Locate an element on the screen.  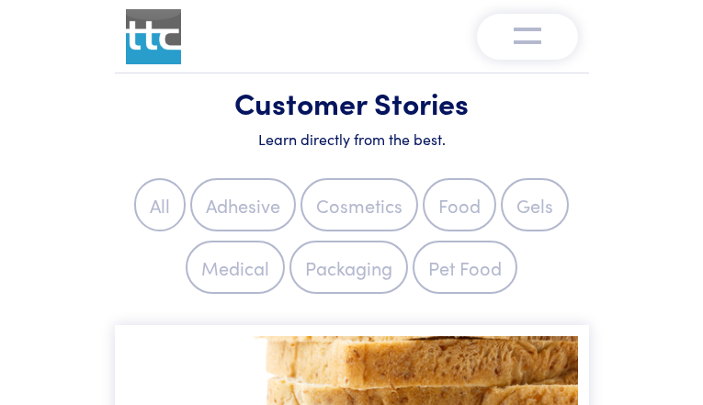
label: Gels is located at coordinates (535, 205).